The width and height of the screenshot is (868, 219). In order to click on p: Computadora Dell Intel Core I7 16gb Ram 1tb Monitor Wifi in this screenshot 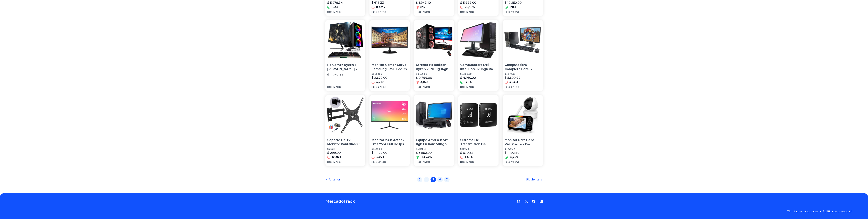, I will do `click(478, 67)`.